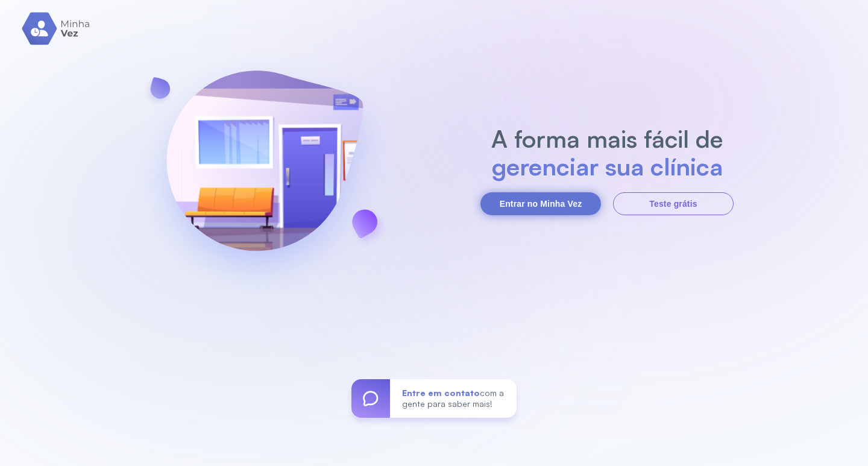  What do you see at coordinates (434, 399) in the screenshot?
I see `a: Entre em contatocom a gente para saber mais!` at bounding box center [434, 399].